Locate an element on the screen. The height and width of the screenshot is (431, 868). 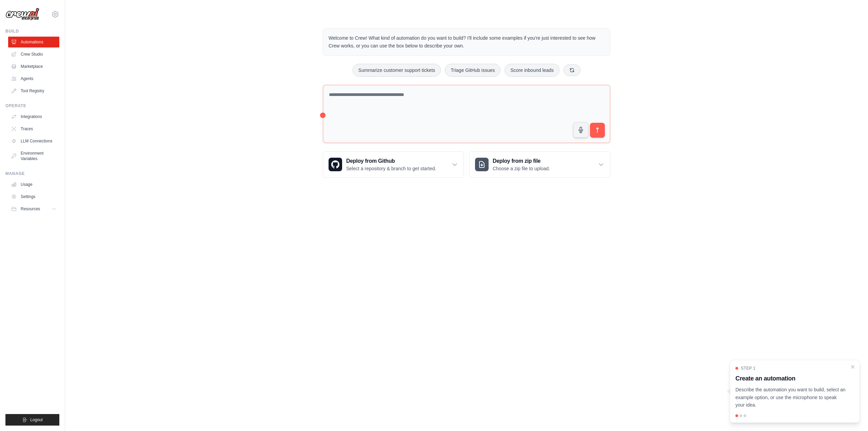
h3: Deploy from zip file is located at coordinates (521, 161).